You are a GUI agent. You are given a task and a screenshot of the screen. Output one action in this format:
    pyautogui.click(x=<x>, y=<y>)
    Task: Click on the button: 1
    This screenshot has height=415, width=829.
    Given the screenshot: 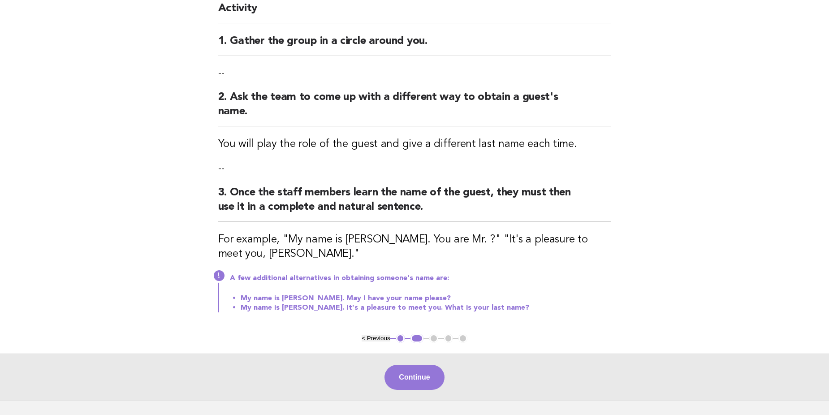 What is the action you would take?
    pyautogui.click(x=401, y=338)
    